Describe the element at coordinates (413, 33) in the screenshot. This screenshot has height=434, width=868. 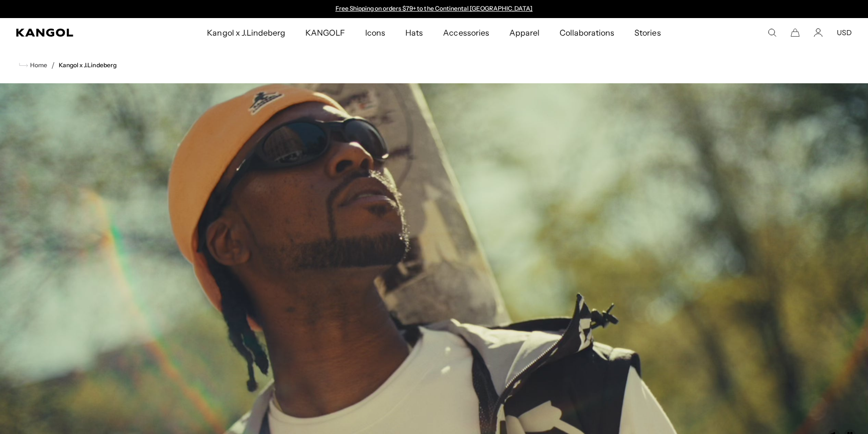
I see `span: Hats` at that location.